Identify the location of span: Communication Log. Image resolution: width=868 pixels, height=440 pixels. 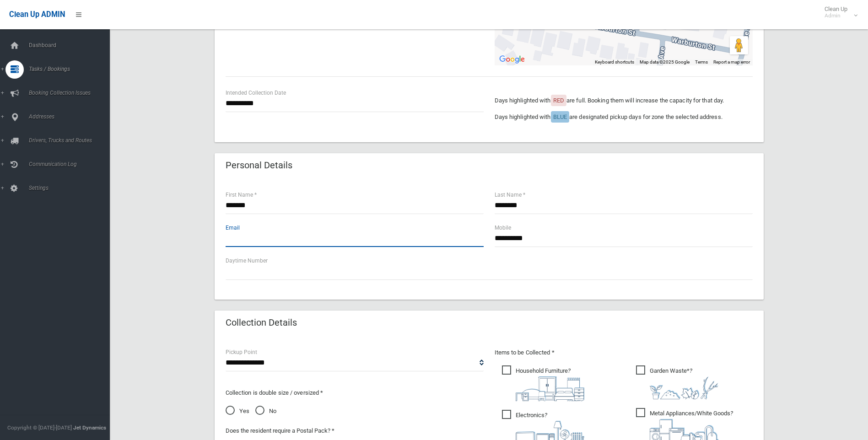
(71, 164).